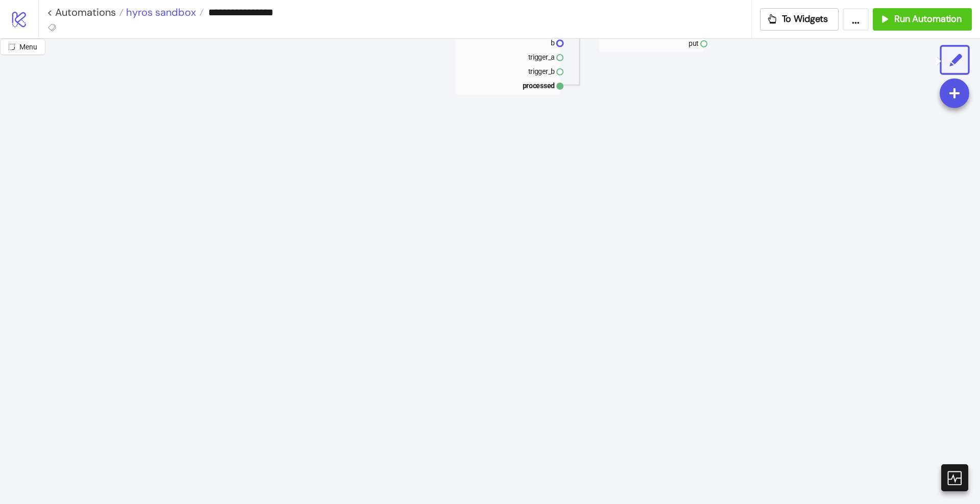 Image resolution: width=980 pixels, height=504 pixels. I want to click on span: Menu, so click(28, 47).